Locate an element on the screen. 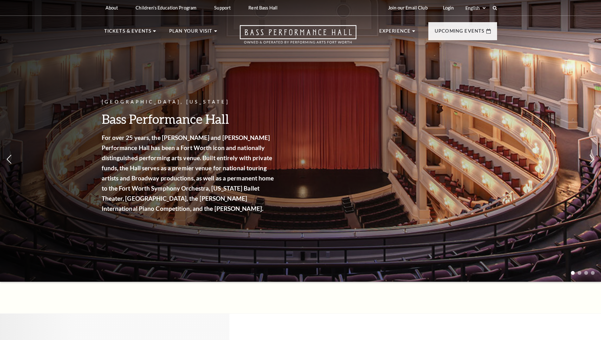 The width and height of the screenshot is (601, 340). p: Support is located at coordinates (222, 8).